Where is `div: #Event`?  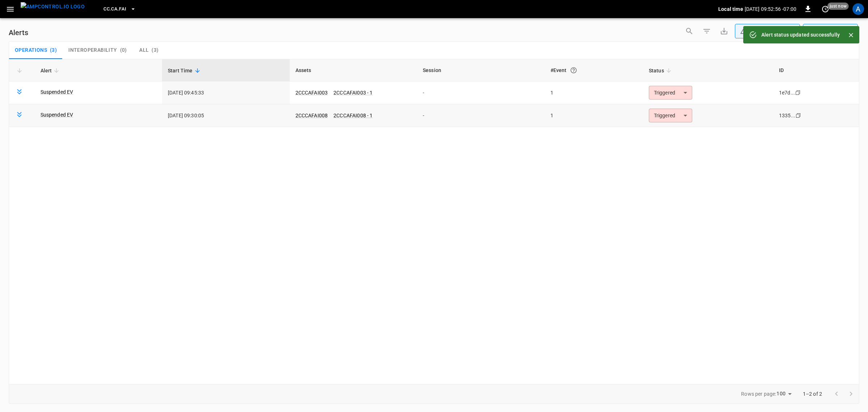
div: #Event is located at coordinates (594, 70).